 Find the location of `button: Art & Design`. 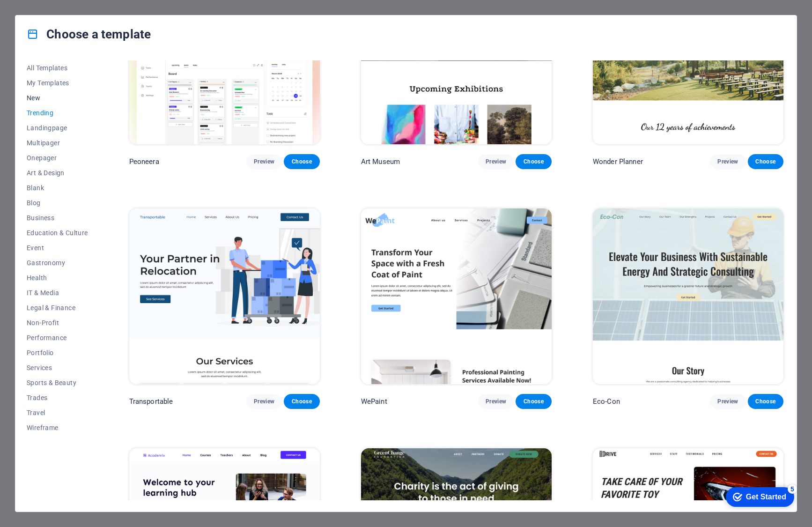

button: Art & Design is located at coordinates (57, 173).